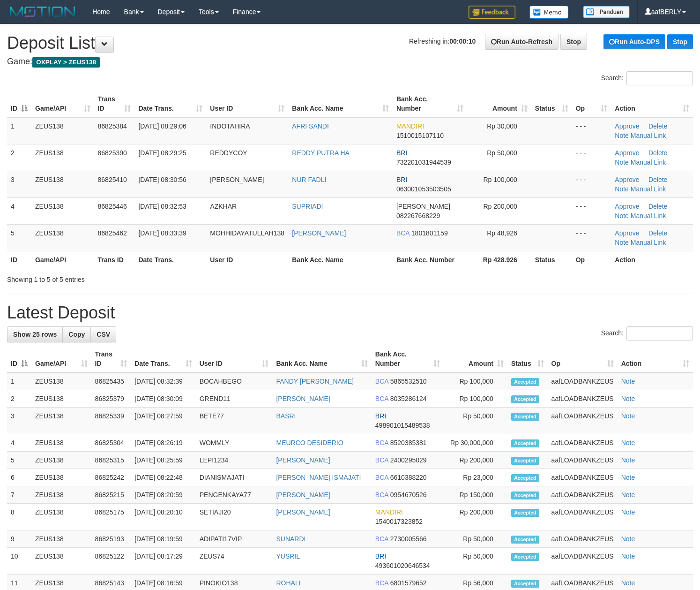  Describe the element at coordinates (76, 334) in the screenshot. I see `span: Copy` at that location.